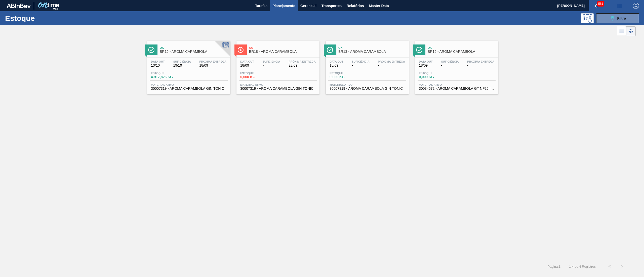 This screenshot has height=277, width=644. Describe the element at coordinates (18, 6) in the screenshot. I see `img: TNhmsLtSVTkK8tSr43FrP2fwEKptu5GPRR3wAAAABJRU5ErkJggg==` at that location.